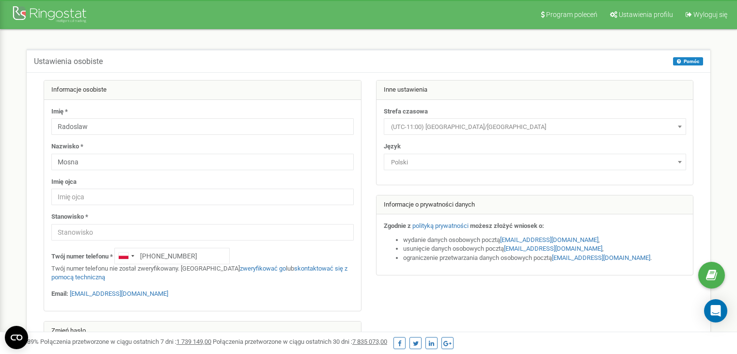 The image size is (737, 354). What do you see at coordinates (535, 205) in the screenshot?
I see `div: Informacje o prywatności danych` at bounding box center [535, 205].